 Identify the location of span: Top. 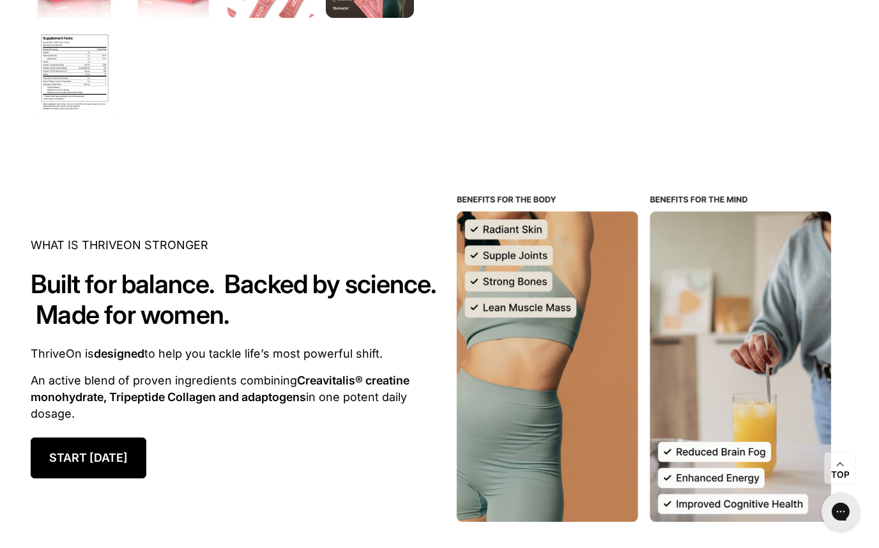
(840, 475).